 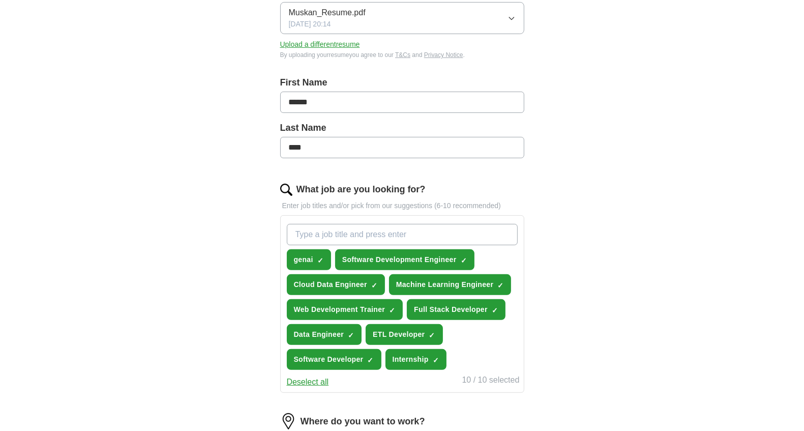 I want to click on div: 10 / 10 selected, so click(x=491, y=381).